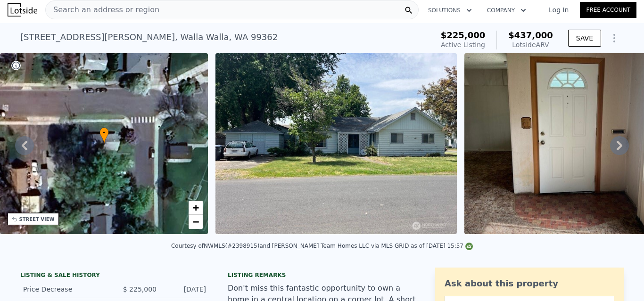 Image resolution: width=644 pixels, height=301 pixels. What do you see at coordinates (322, 275) in the screenshot?
I see `div: Listing remarks` at bounding box center [322, 275].